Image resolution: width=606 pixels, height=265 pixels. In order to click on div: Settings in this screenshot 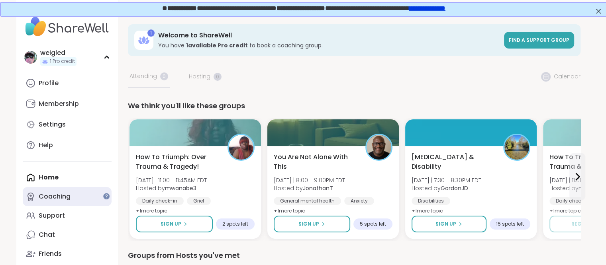, I will do `click(52, 125)`.